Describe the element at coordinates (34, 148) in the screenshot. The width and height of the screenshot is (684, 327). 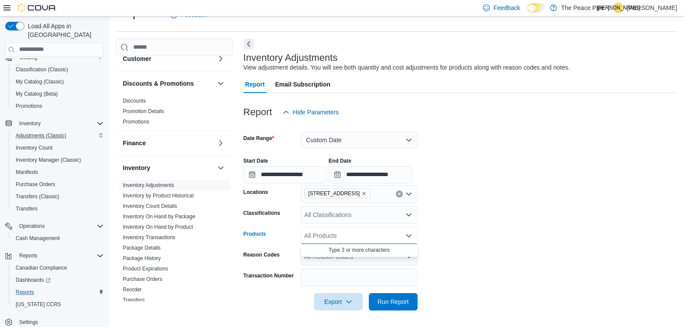
I see `span: Inventory Count` at that location.